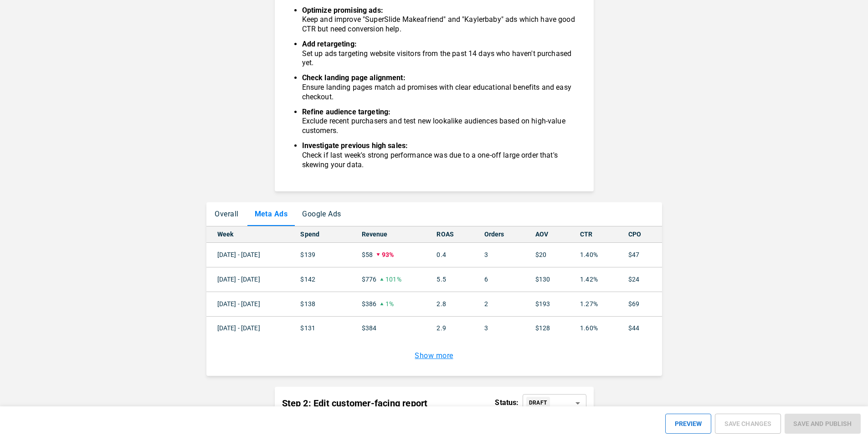  Describe the element at coordinates (355, 403) in the screenshot. I see `p: Step 2: Edit customer-facing report` at that location.